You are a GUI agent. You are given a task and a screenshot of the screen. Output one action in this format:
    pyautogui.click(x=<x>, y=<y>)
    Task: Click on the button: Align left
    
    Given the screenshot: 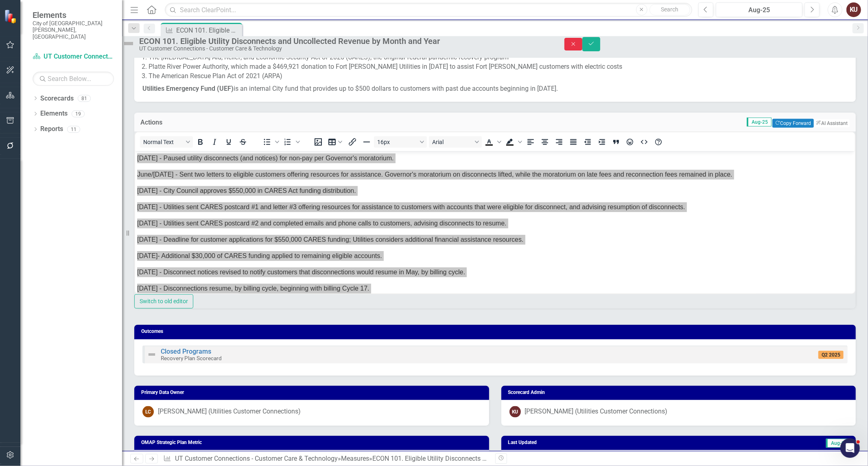 What is the action you would take?
    pyautogui.click(x=530, y=142)
    